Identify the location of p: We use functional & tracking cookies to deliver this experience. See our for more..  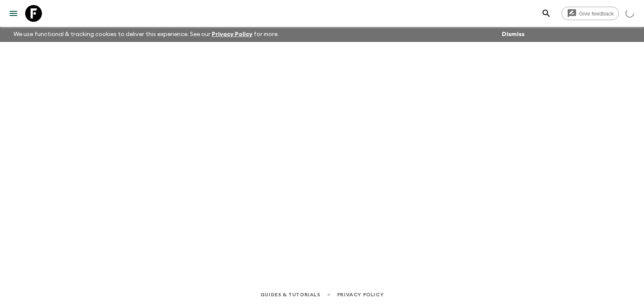
(146, 35).